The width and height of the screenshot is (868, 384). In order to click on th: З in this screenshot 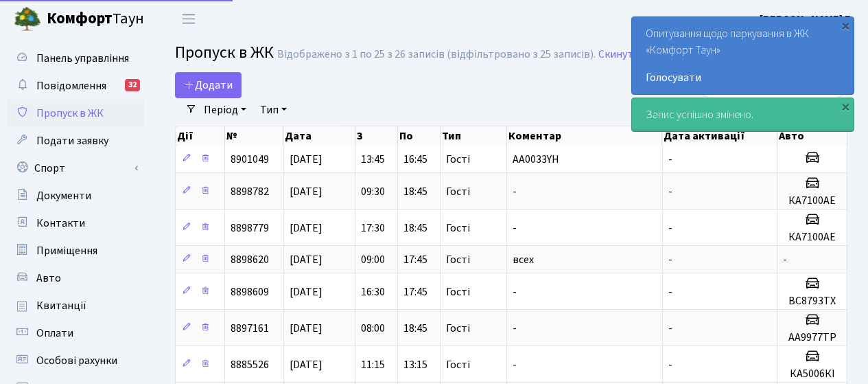, I will do `click(377, 136)`.